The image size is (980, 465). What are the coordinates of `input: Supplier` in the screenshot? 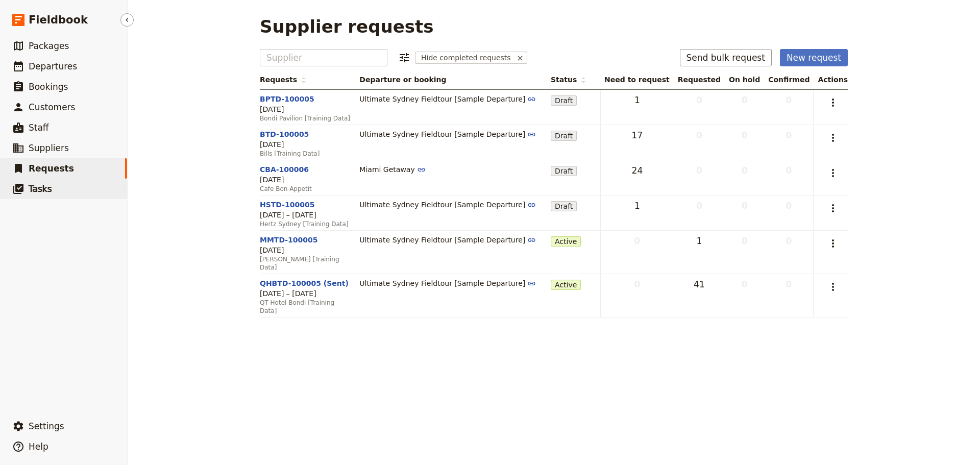 It's located at (323, 58).